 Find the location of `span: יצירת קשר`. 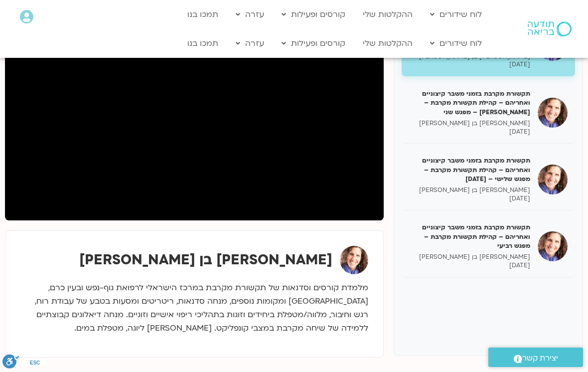

span: יצירת קשר is located at coordinates (541, 358).